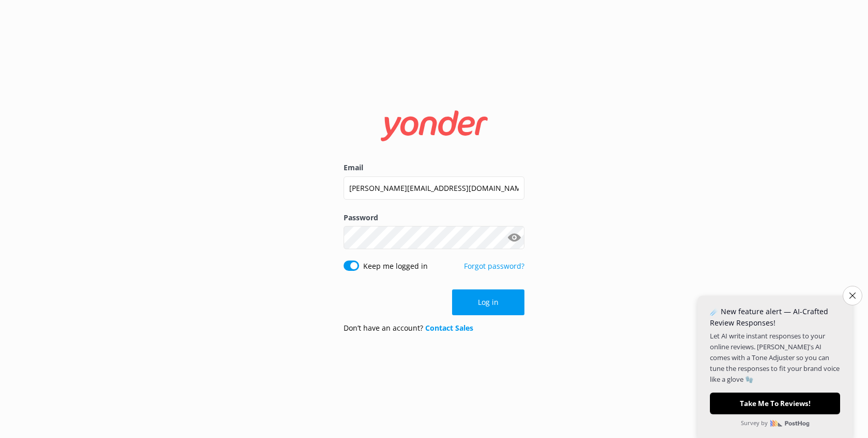  What do you see at coordinates (395, 266) in the screenshot?
I see `label: Keep me logged in` at bounding box center [395, 266].